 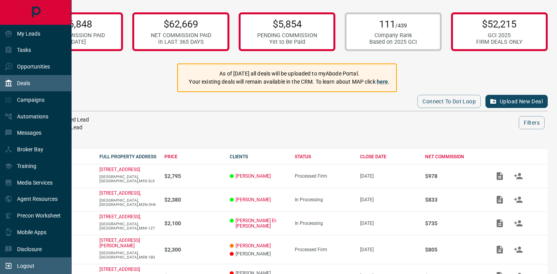 I want to click on button: Upload New Deal, so click(x=517, y=101).